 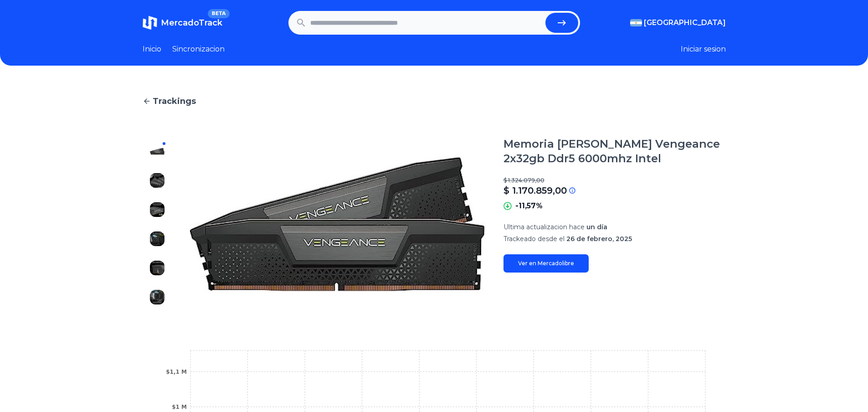 What do you see at coordinates (703, 49) in the screenshot?
I see `button: Iniciar sesion` at bounding box center [703, 49].